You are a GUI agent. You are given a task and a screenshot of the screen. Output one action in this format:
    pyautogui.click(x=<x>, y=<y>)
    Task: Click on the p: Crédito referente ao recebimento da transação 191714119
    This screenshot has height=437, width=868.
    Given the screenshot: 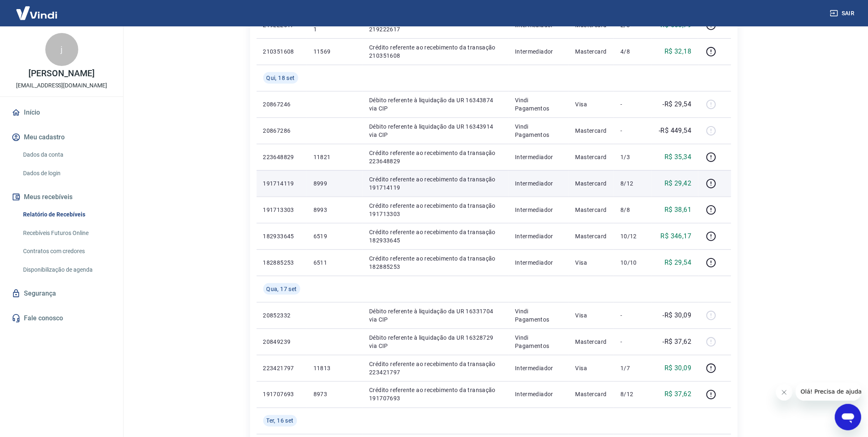 What is the action you would take?
    pyautogui.click(x=435, y=184)
    